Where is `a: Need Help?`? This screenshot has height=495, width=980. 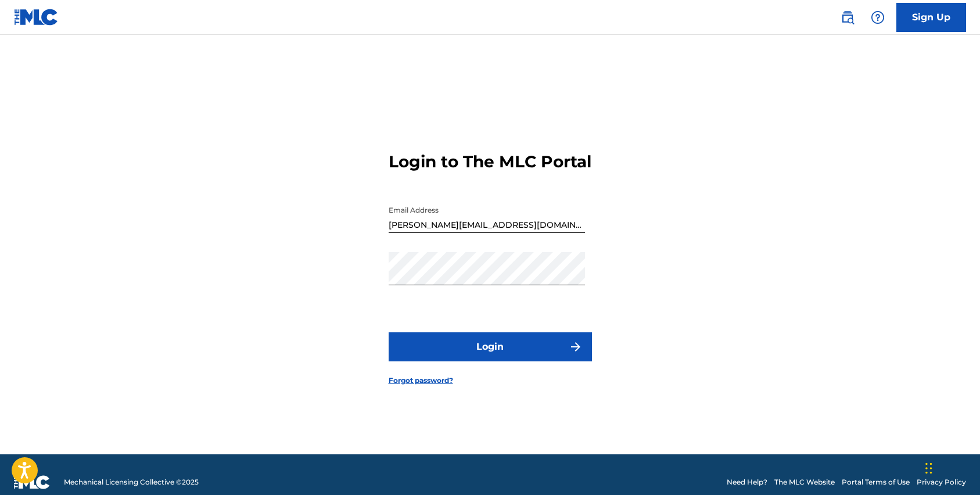 a: Need Help? is located at coordinates (747, 482).